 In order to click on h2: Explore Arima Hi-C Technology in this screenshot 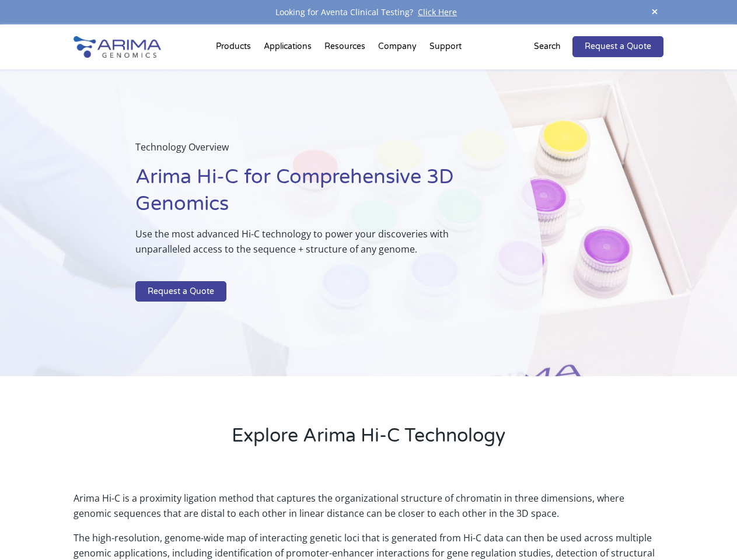, I will do `click(368, 440)`.